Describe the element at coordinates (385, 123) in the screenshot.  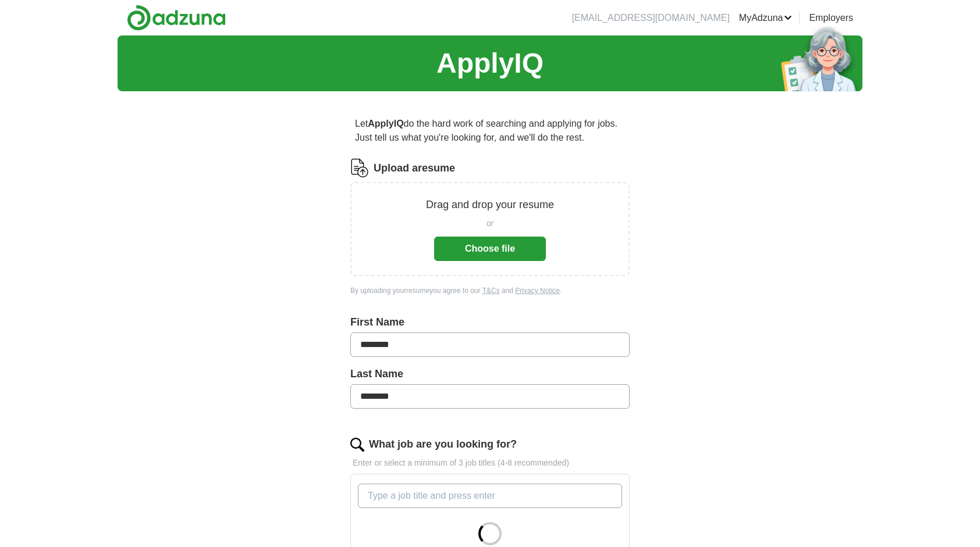
I see `strong: ApplyIQ` at that location.